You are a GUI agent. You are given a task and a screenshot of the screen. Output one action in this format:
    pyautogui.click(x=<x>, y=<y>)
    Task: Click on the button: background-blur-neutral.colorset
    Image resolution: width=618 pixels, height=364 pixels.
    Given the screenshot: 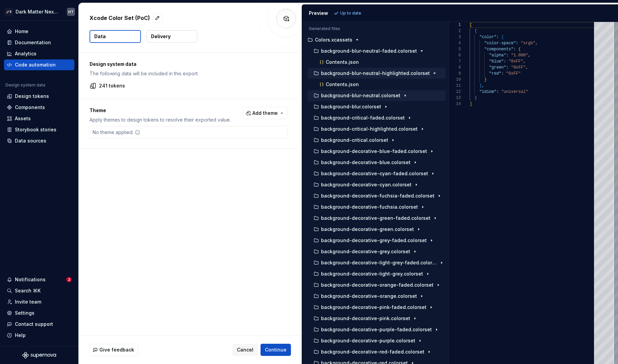 What is the action you would take?
    pyautogui.click(x=376, y=96)
    